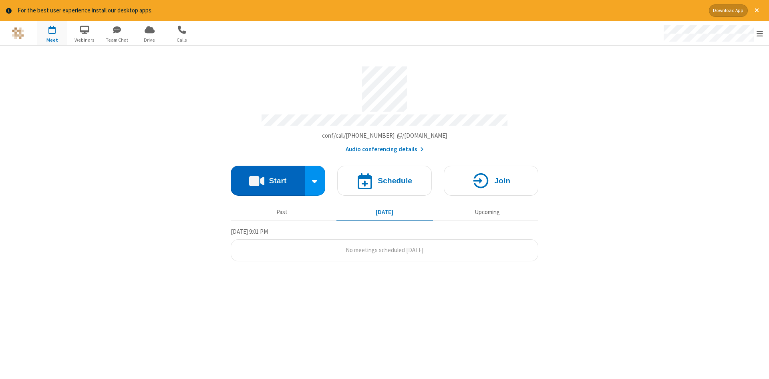  I want to click on button: Schedule, so click(384, 181).